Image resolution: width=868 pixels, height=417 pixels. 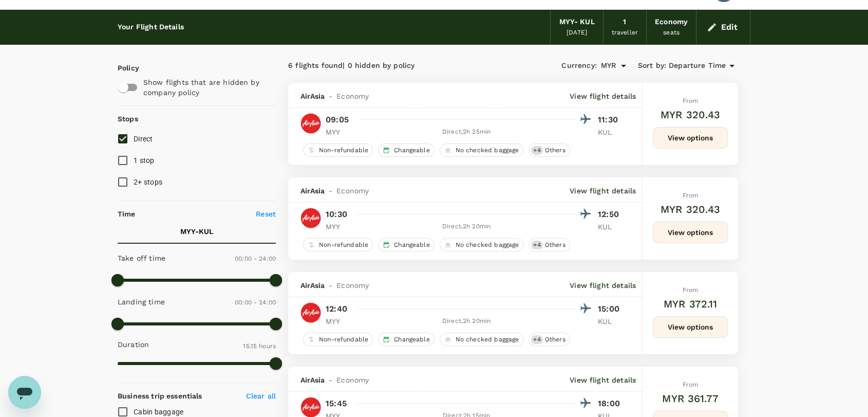 I want to click on p: 10:30, so click(x=336, y=215).